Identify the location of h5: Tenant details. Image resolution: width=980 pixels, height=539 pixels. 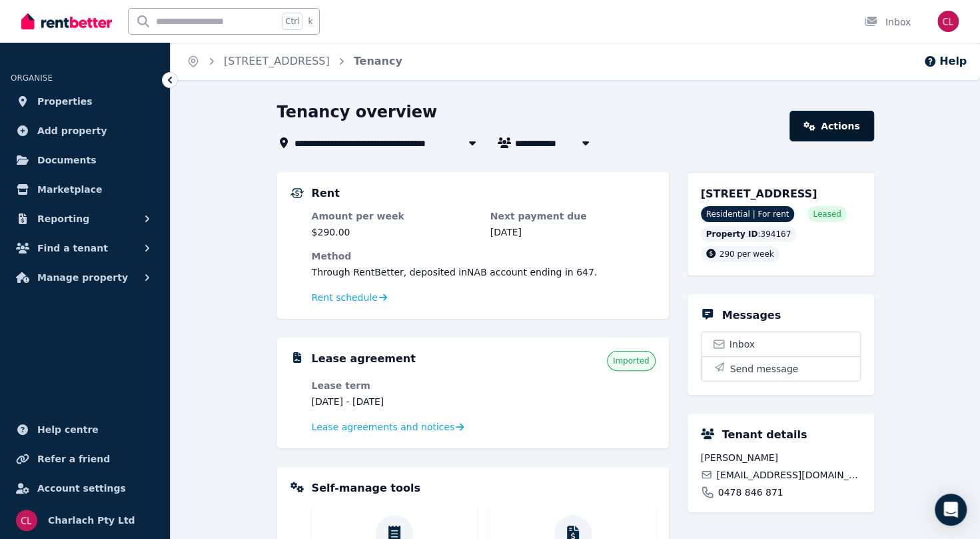
(765, 435).